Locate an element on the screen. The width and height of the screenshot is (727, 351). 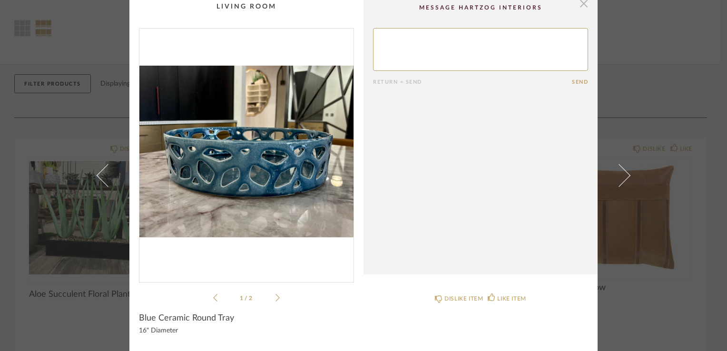
span: 2 is located at coordinates (251, 298).